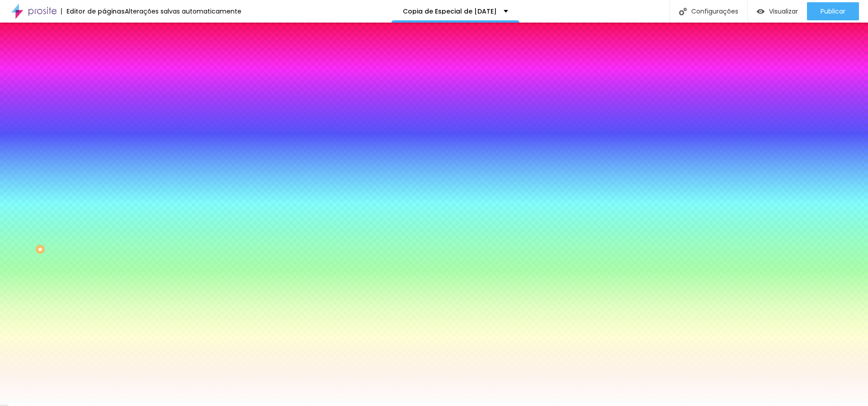 The height and width of the screenshot is (406, 868). Describe the element at coordinates (682, 11) in the screenshot. I see `img: Icone` at that location.